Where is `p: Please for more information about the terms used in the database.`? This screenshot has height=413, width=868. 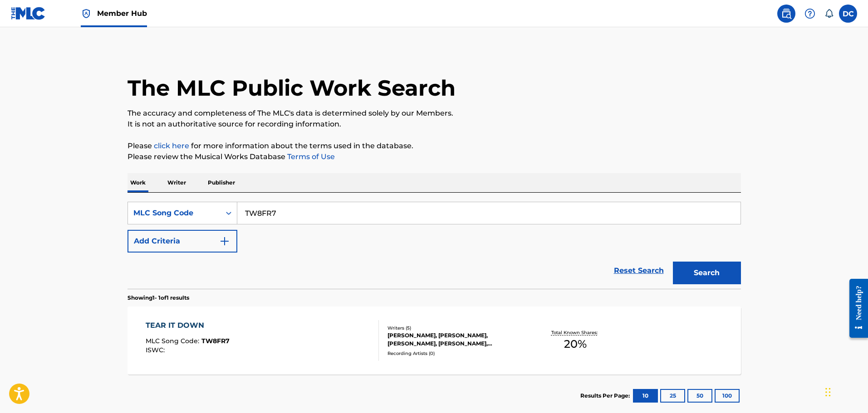 p: Please for more information about the terms used in the database. is located at coordinates (434, 146).